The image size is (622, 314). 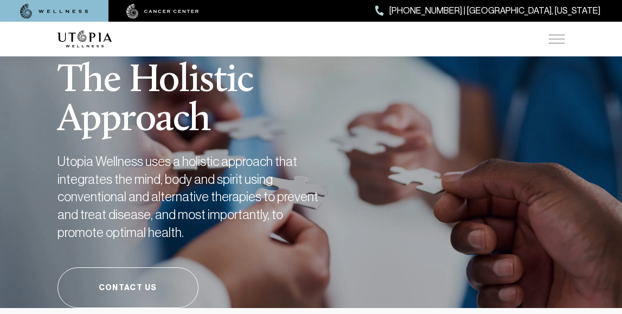 I want to click on h2: Utopia Wellness uses a holistic approach that integrates the mind, body and spirit using conventi..., so click(x=193, y=197).